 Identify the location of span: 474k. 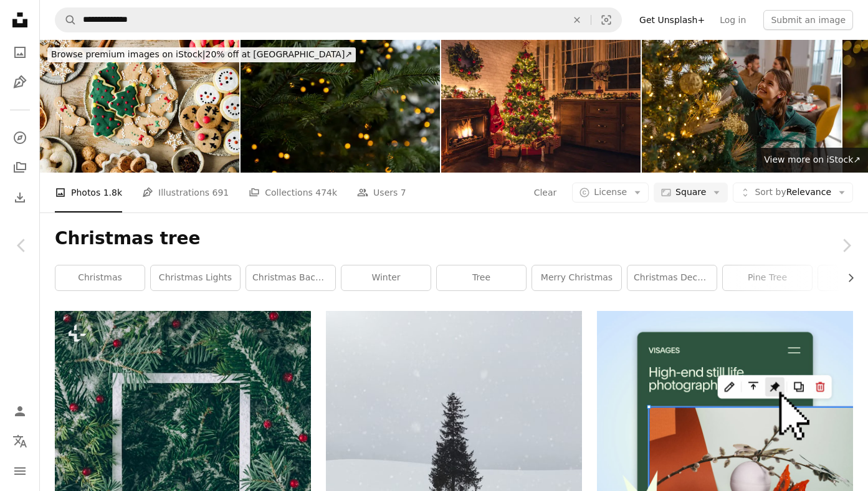
(326, 193).